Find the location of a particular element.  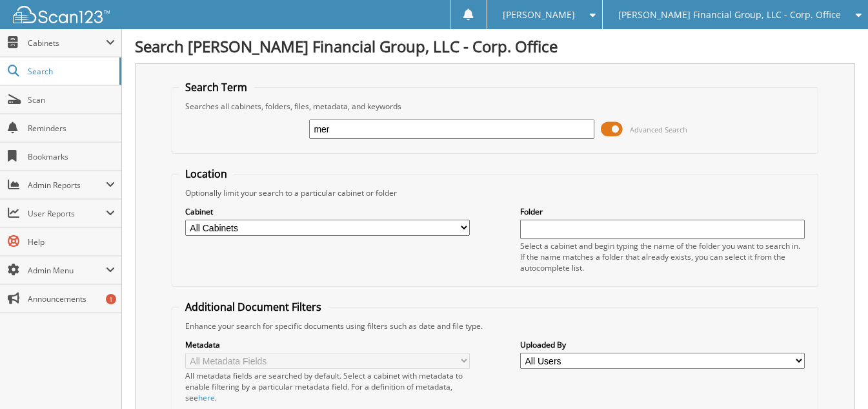

span: User Reports is located at coordinates (67, 213).